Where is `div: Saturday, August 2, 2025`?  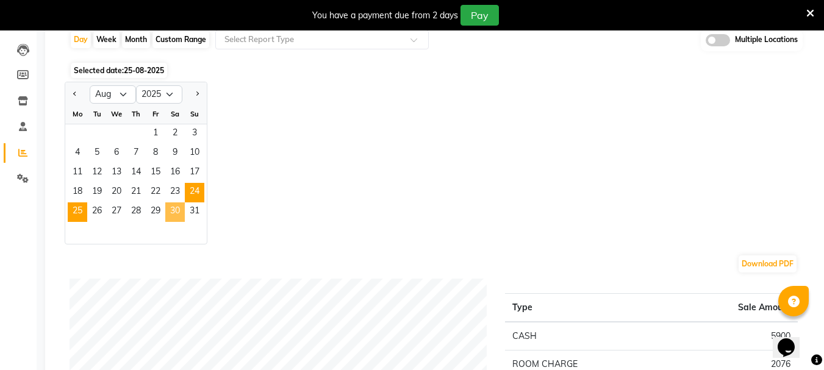
div: Saturday, August 2, 2025 is located at coordinates (175, 134).